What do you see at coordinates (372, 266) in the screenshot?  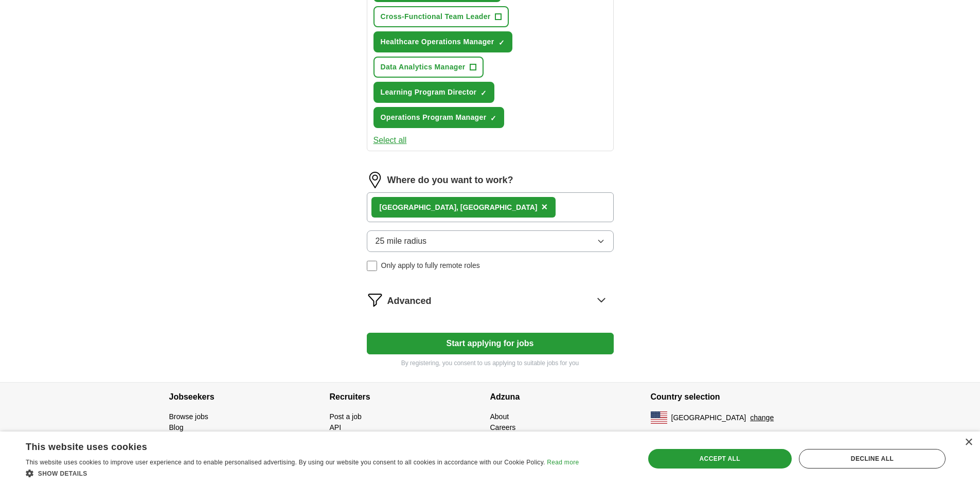 I see `input: Only apply to fully remote roles` at bounding box center [372, 266].